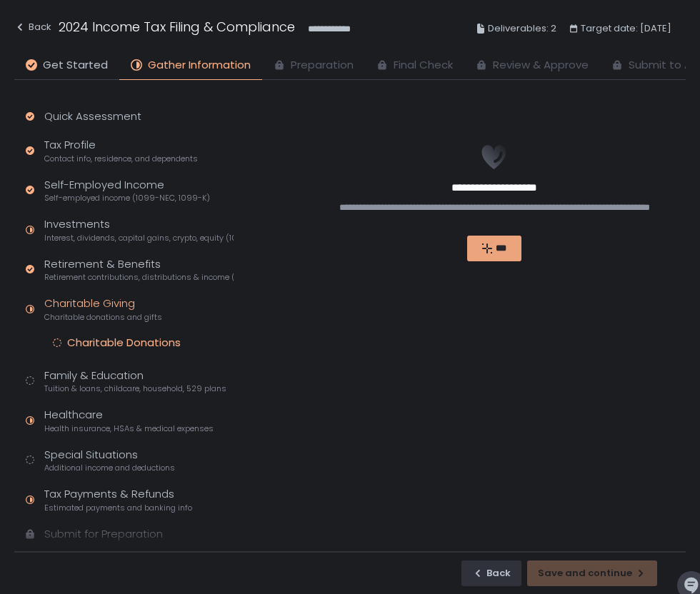 This screenshot has width=700, height=594. What do you see at coordinates (109, 461) in the screenshot?
I see `div: Special Situations` at bounding box center [109, 461].